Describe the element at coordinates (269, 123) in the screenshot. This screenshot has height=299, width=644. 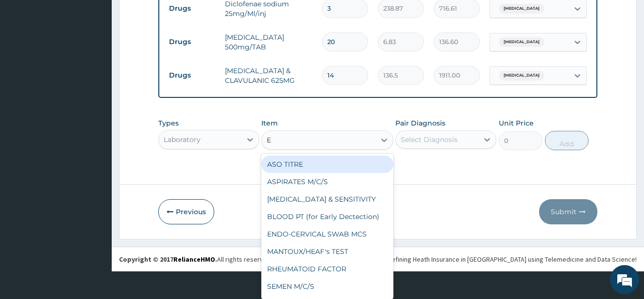
I see `label: Item` at that location.